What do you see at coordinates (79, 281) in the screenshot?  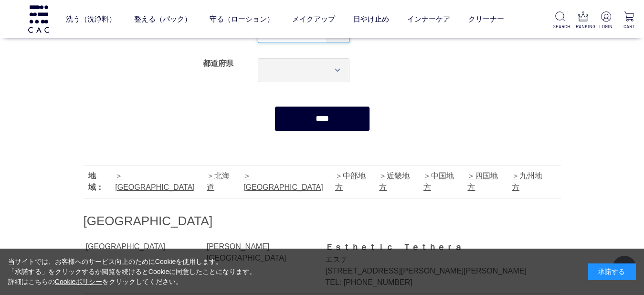 I see `a: Cookieポリシー` at bounding box center [79, 281].